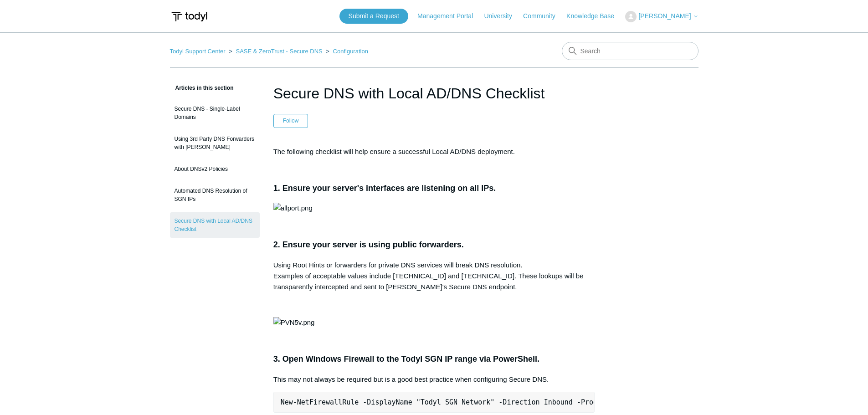  I want to click on p: The following checklist will help ensure a successful Local AD/DNS deployment., so click(434, 152).